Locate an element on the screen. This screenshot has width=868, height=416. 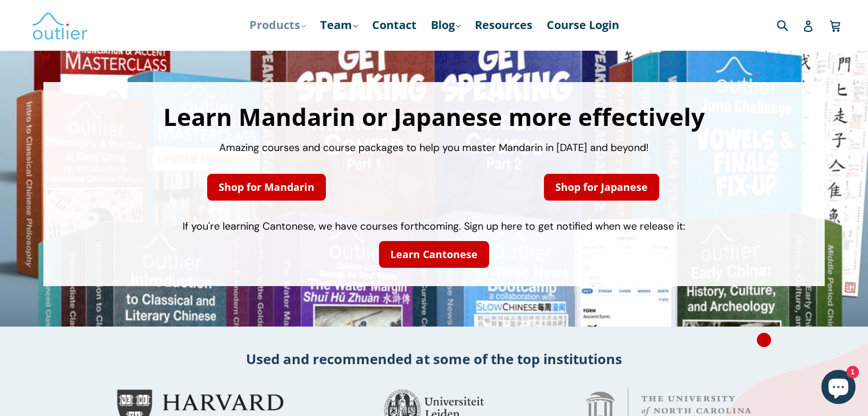
inbox-online-store-chat: Shopify online store chat is located at coordinates (838, 388).